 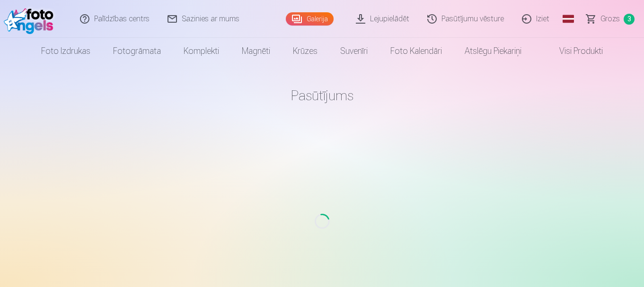 What do you see at coordinates (201, 51) in the screenshot?
I see `a: Komplekti` at bounding box center [201, 51].